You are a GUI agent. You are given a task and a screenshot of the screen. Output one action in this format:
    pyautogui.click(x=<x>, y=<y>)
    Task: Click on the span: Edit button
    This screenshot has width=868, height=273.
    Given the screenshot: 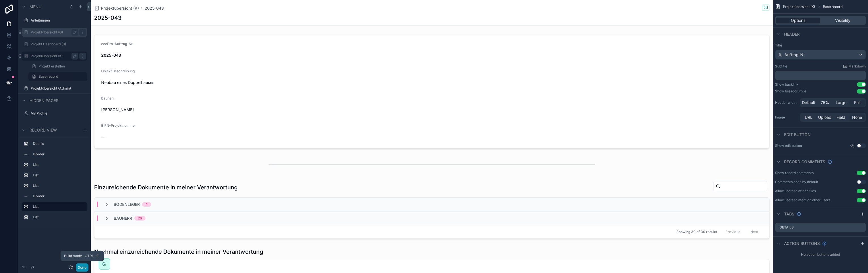 What is the action you would take?
    pyautogui.click(x=798, y=135)
    